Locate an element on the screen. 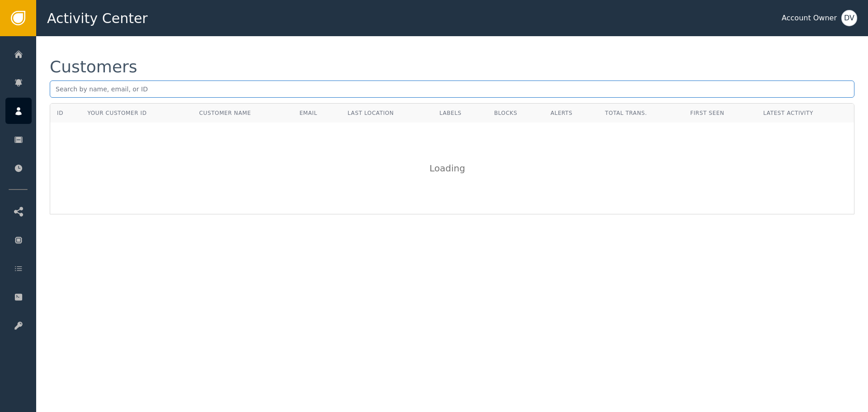 This screenshot has width=868, height=412. div: Customers is located at coordinates (93, 67).